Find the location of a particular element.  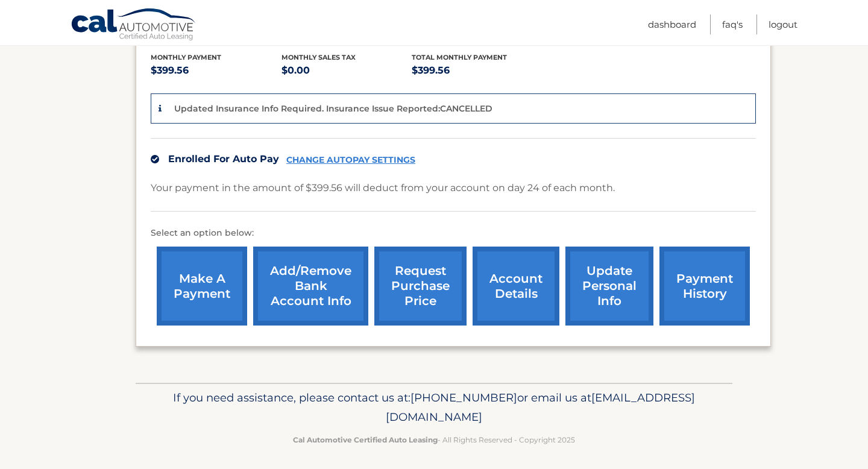

span: Monthly sales Tax is located at coordinates (318, 57).